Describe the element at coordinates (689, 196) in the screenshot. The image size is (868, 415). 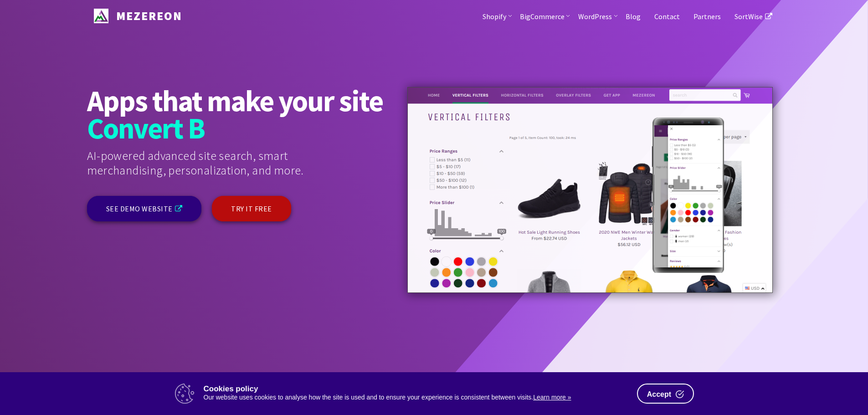
I see `img: demo-mobile.c00830e.png` at that location.